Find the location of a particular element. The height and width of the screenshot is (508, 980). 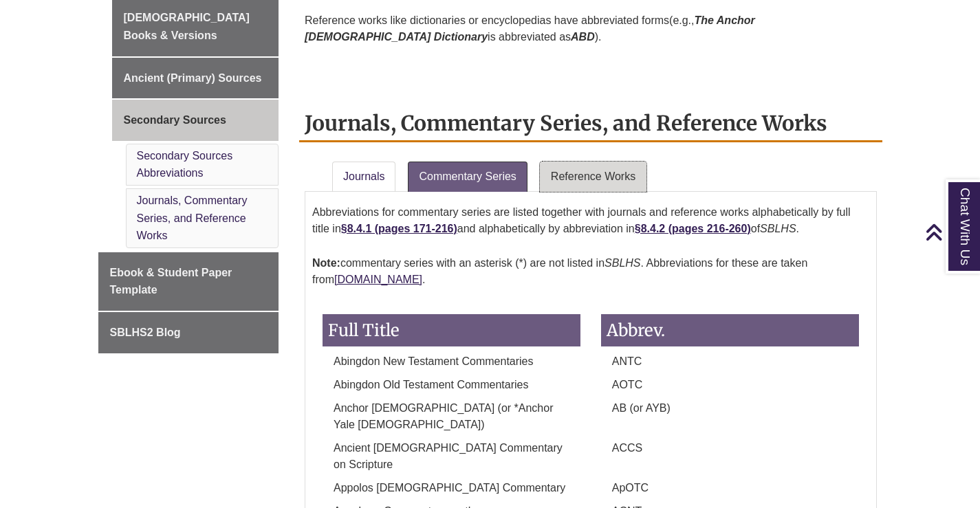

p: commentary series with an asterisk (*) are not listed in . Abbreviations for these are taken from . is located at coordinates (590, 271).